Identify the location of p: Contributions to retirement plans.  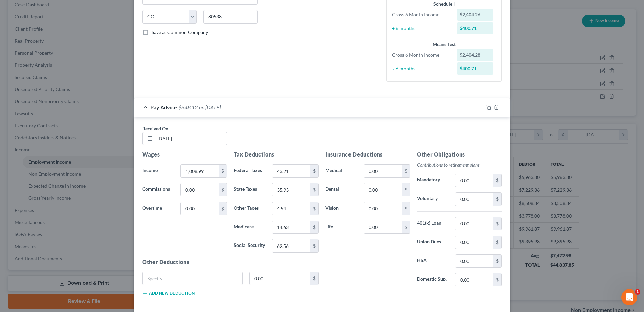
(459, 165).